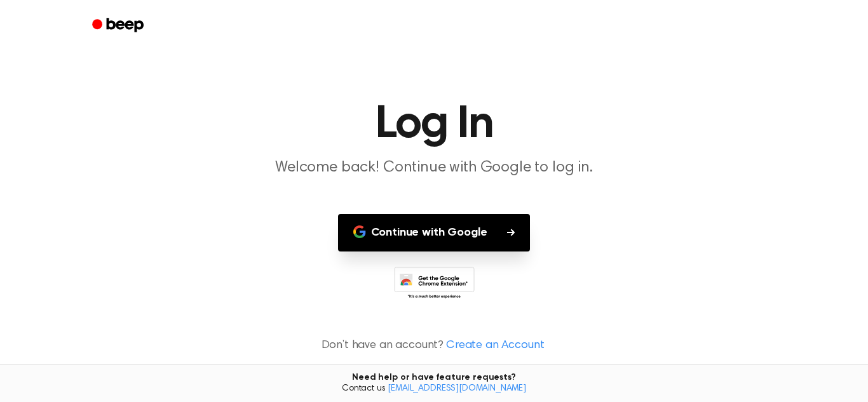  Describe the element at coordinates (434, 167) in the screenshot. I see `p: Welcome back! Continue with Google to log in.` at that location.